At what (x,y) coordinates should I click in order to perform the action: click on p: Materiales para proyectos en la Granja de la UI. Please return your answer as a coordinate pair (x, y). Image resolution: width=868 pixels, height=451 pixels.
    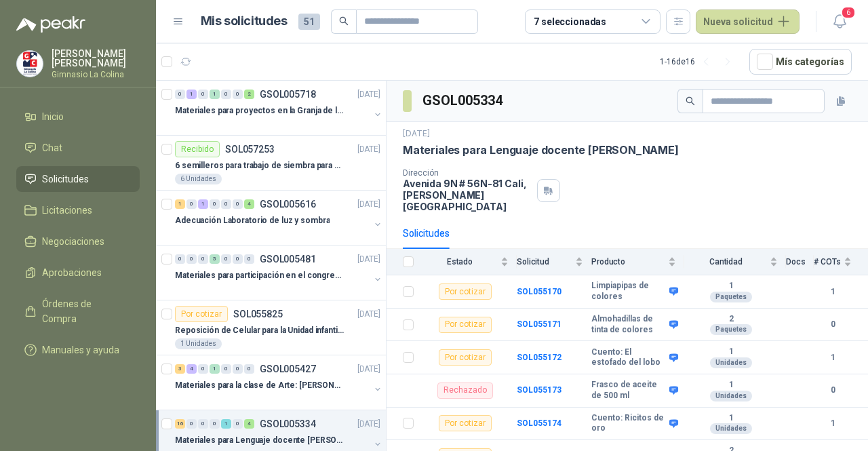
    Looking at the image, I should click on (259, 111).